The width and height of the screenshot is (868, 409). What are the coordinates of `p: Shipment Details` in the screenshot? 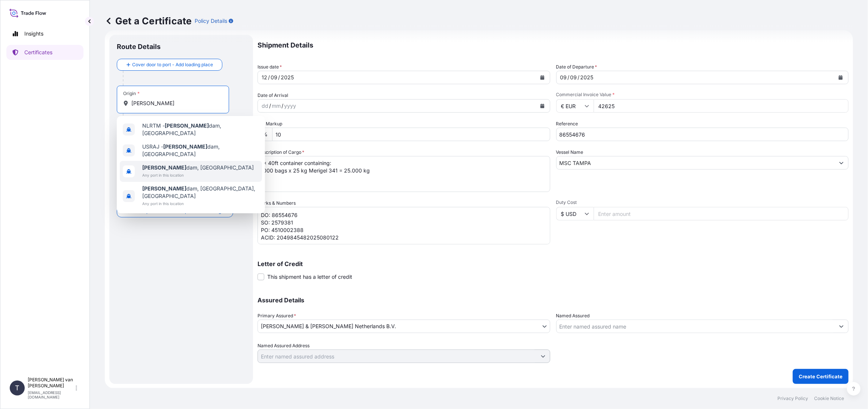 It's located at (553, 45).